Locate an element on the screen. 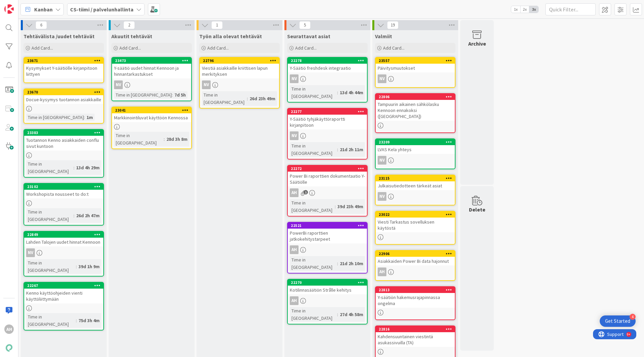 This screenshot has height=357, width=644. div: Y-Säätiö tyhjäkäyttöraportti kirjanpitoon is located at coordinates (328, 122).